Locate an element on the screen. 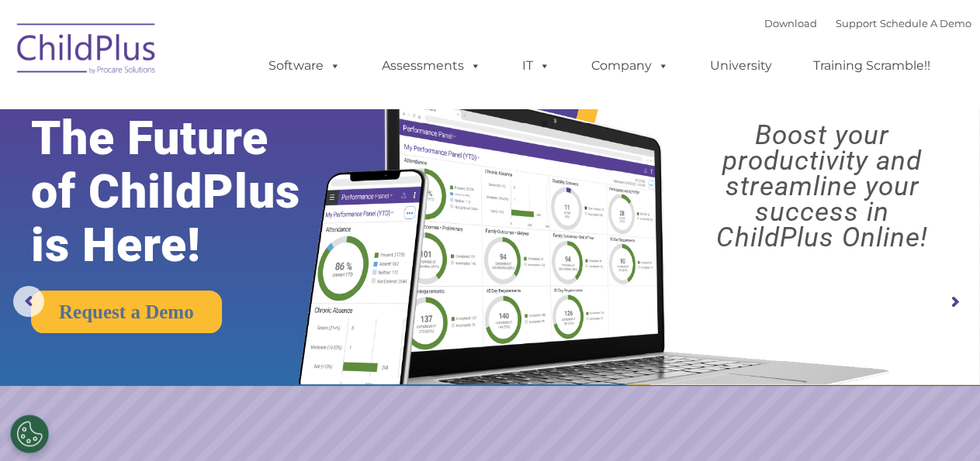  rs-layer: Boost your productivity and streamline your success in ChildPlus Online! is located at coordinates (821, 186).